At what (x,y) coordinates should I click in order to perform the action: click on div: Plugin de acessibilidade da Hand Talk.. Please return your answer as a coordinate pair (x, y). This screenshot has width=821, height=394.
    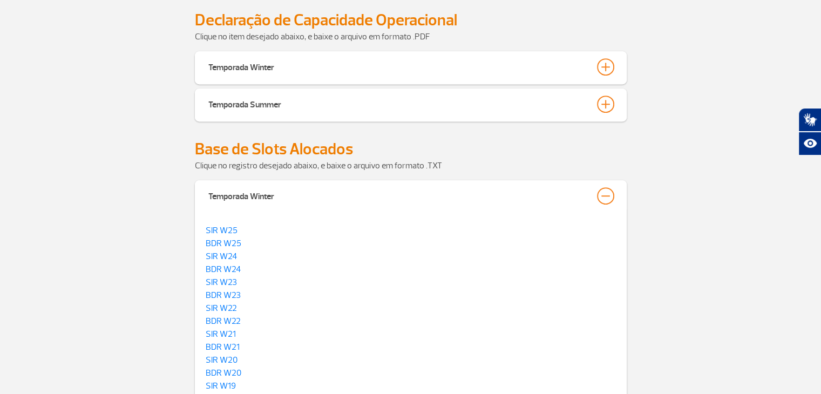
    Looking at the image, I should click on (810, 132).